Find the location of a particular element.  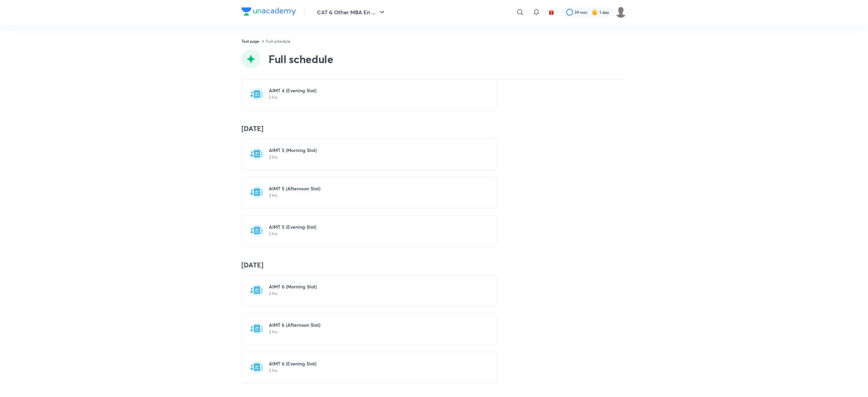

h6: AIMT 6 (Morning Slot) is located at coordinates (373, 286).